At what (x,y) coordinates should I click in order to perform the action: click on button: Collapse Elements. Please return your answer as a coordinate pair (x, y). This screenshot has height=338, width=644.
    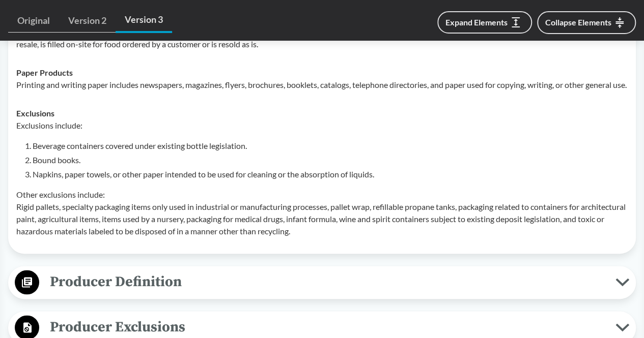
    Looking at the image, I should click on (586, 22).